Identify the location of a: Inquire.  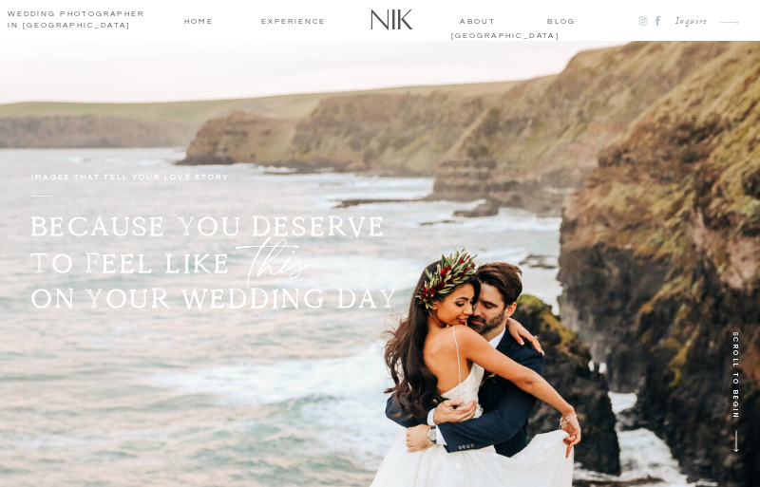
(686, 22).